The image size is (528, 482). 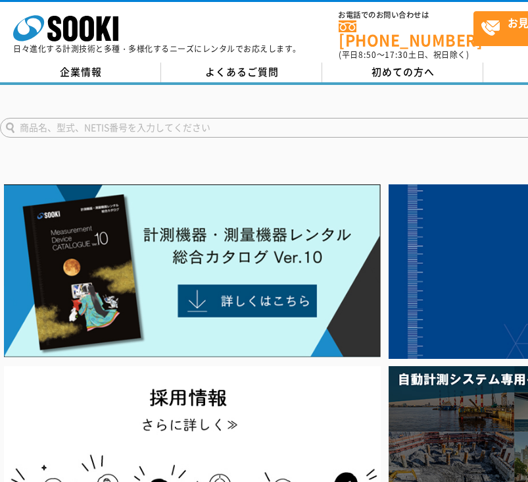 I want to click on img: Catalog Ver10, so click(x=192, y=270).